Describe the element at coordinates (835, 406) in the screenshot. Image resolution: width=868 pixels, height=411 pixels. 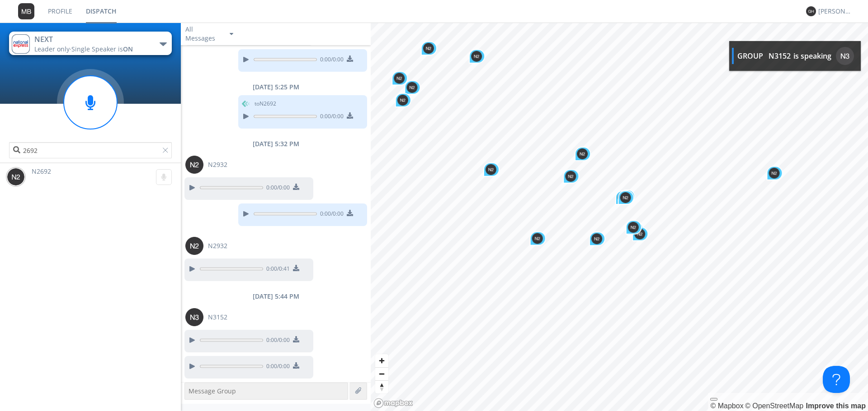
I see `a: Map feedback` at that location.